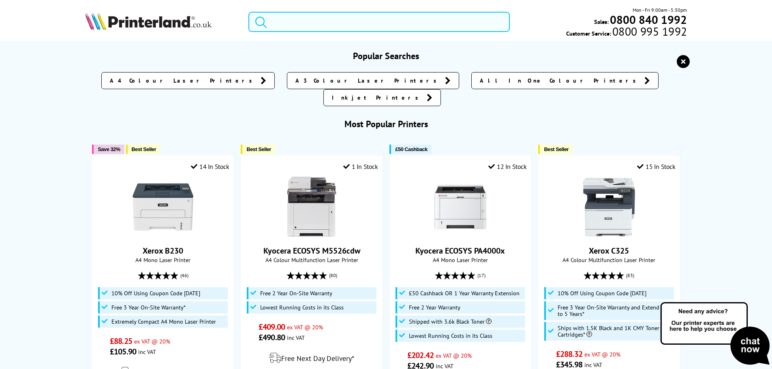 This screenshot has height=369, width=772. I want to click on span: Free 2 Year On-Site Warranty, so click(296, 293).